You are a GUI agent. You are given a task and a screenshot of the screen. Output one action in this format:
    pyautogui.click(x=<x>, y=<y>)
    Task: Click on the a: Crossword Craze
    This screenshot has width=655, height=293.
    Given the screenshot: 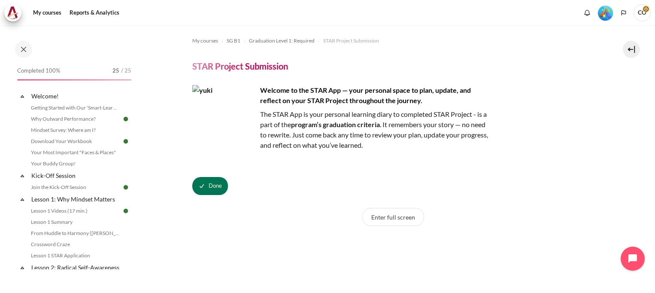 What is the action you would take?
    pyautogui.click(x=75, y=244)
    